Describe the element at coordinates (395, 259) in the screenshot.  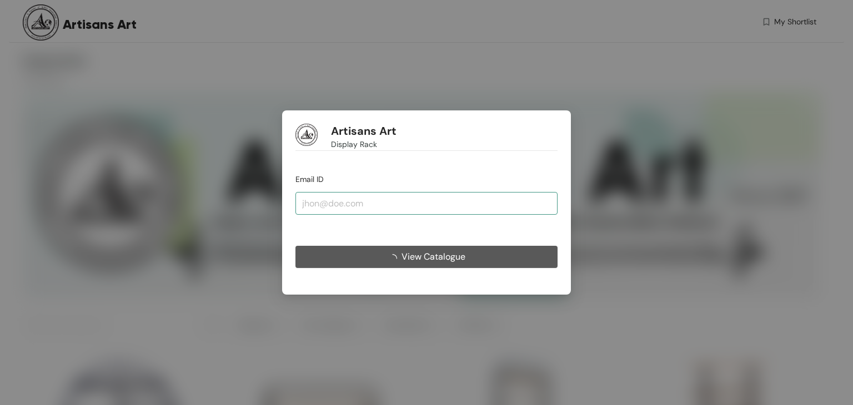
I see `span: loading` at that location.